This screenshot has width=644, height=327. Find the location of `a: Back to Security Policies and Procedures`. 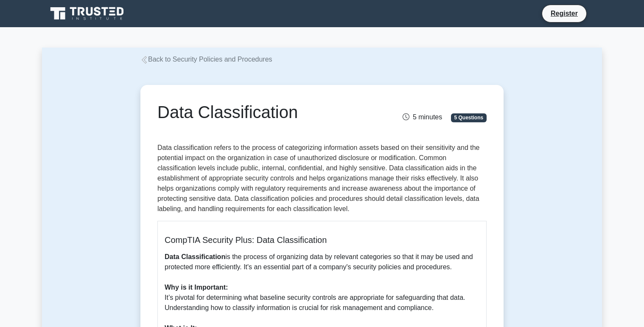

a: Back to Security Policies and Procedures is located at coordinates (206, 59).